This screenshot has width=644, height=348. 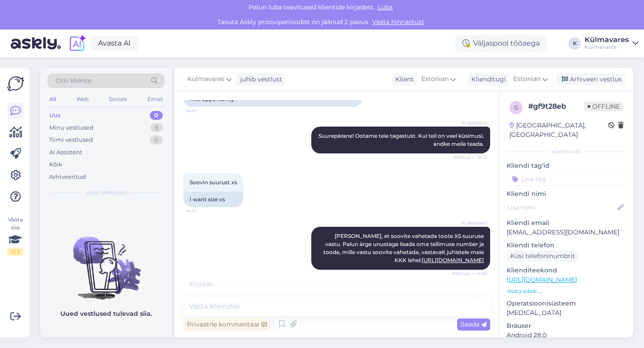 I want to click on div: Klienditugi, so click(x=487, y=79).